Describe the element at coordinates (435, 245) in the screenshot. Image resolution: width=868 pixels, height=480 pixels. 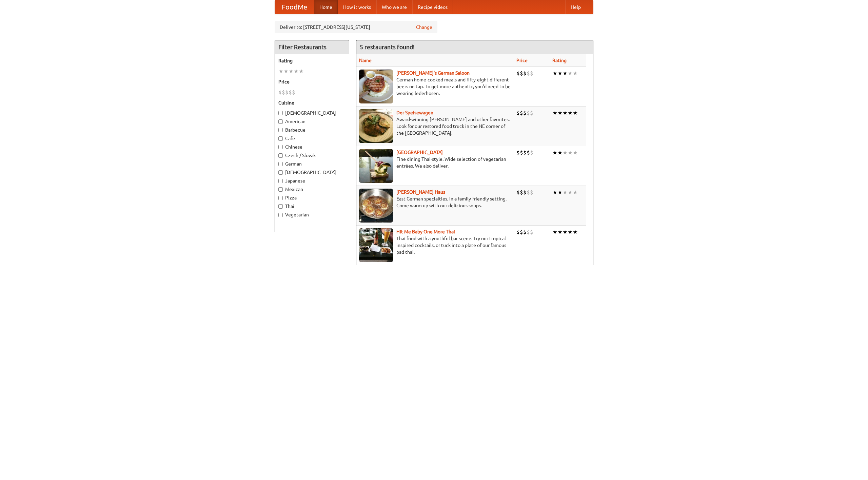
I see `p: Thai food with a youthful bar scene. Try our tropical inspired cocktails, or tuck into a plate of...` at that location.